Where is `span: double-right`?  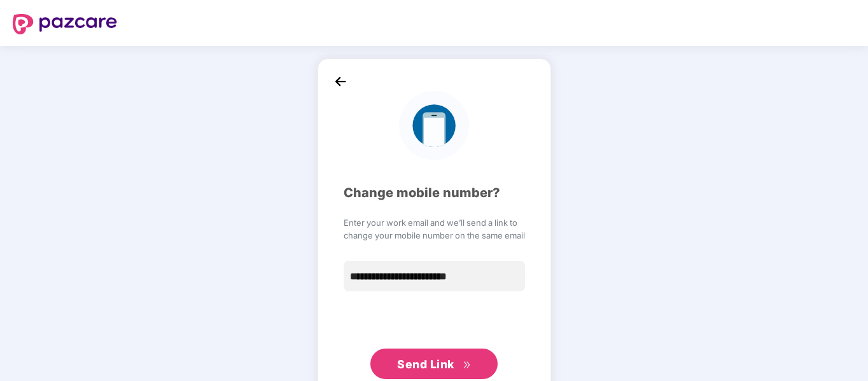 span: double-right is located at coordinates (467, 364).